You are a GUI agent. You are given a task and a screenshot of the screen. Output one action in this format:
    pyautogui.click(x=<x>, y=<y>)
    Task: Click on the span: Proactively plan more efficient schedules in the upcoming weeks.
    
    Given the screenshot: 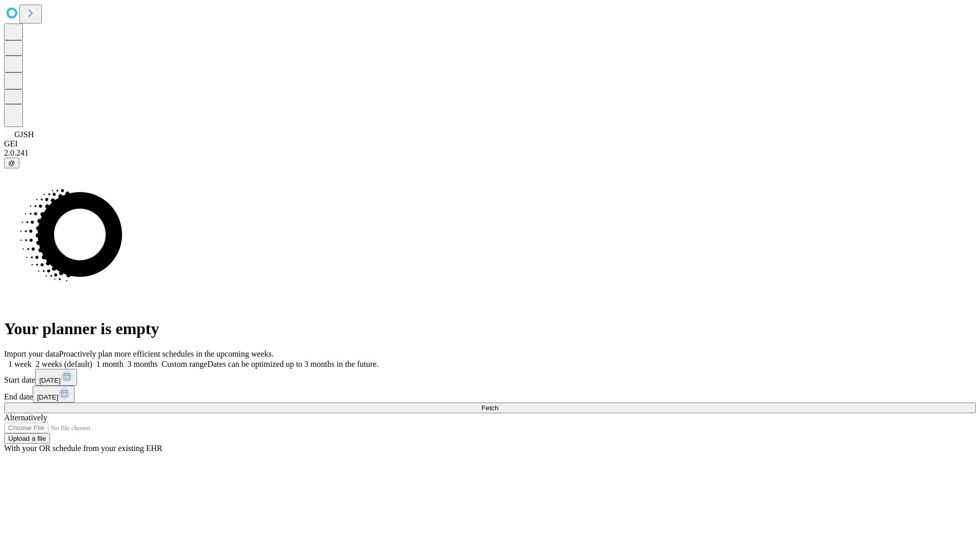 What is the action you would take?
    pyautogui.click(x=167, y=353)
    